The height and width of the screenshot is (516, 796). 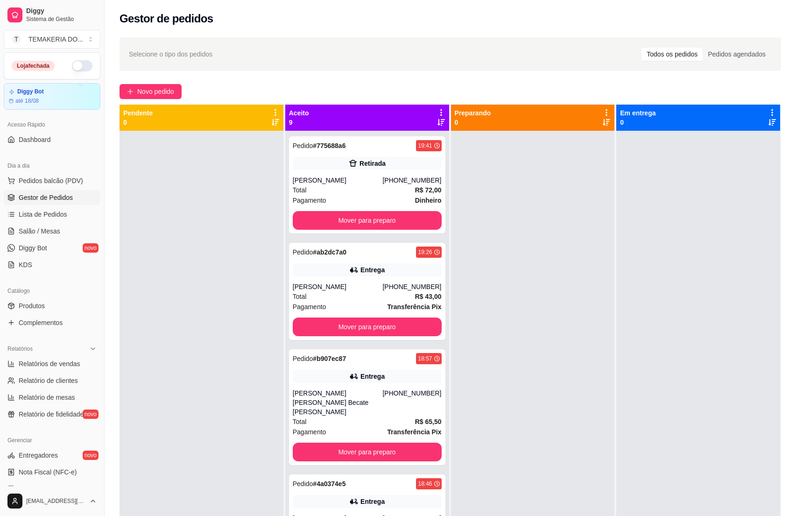 I want to click on span: Novo pedido, so click(x=155, y=92).